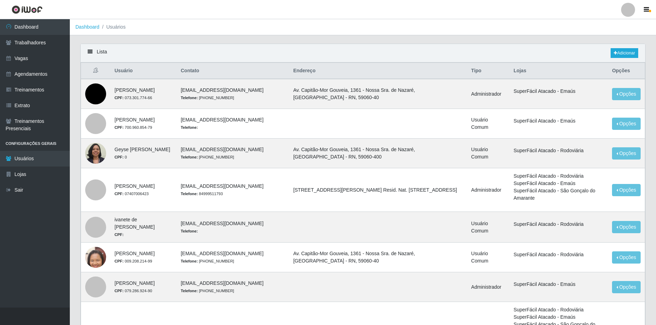 Image resolution: width=656 pixels, height=325 pixels. Describe the element at coordinates (363, 53) in the screenshot. I see `div: Lista` at that location.